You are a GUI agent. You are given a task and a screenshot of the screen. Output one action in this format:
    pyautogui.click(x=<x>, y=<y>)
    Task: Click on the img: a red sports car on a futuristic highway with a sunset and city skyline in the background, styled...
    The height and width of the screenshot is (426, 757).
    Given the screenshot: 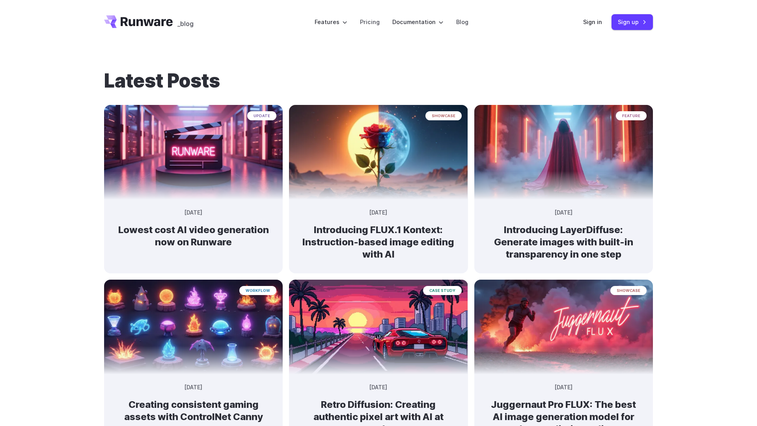 What is the action you would take?
    pyautogui.click(x=378, y=327)
    